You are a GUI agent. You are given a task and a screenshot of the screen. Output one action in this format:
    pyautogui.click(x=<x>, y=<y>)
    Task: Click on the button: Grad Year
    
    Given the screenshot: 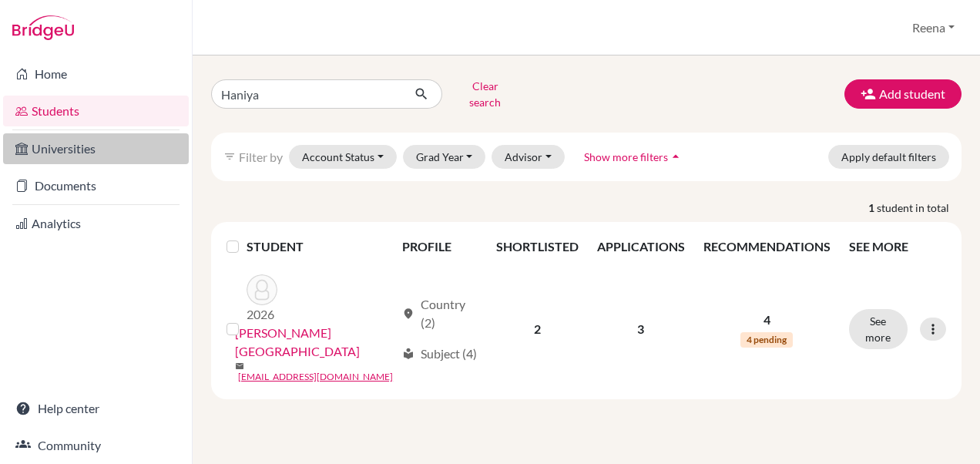 What is the action you would take?
    pyautogui.click(x=444, y=156)
    